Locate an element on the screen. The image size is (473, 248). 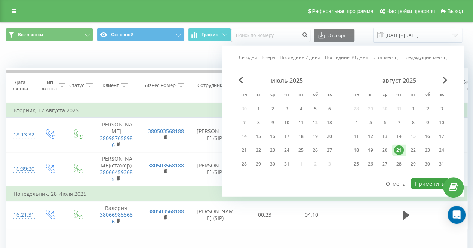
div: пт 8 авг. 2025 г. is located at coordinates (413, 123).